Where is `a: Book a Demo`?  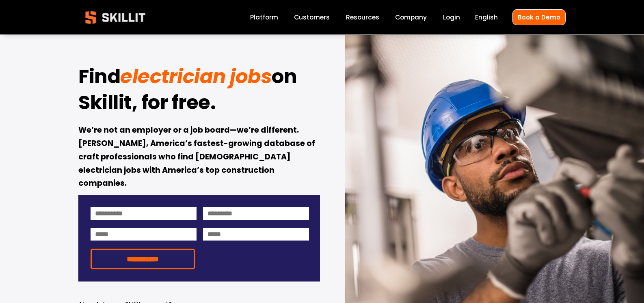
a: Book a Demo is located at coordinates (539, 17).